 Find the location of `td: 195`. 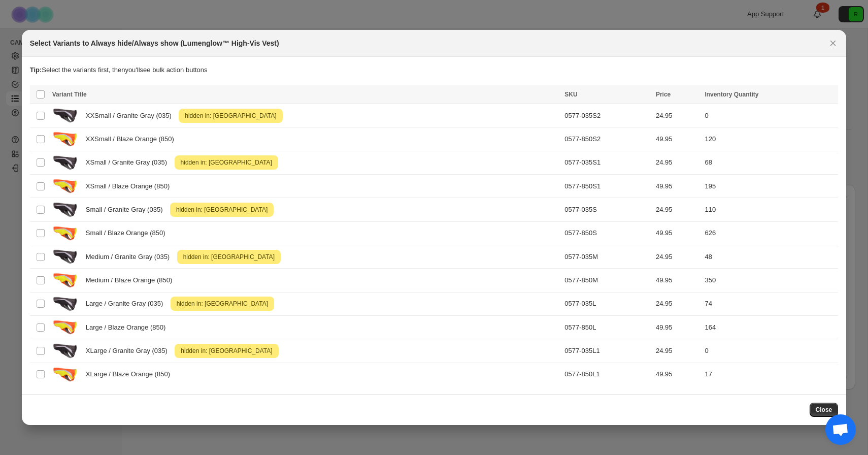

td: 195 is located at coordinates (769, 186).